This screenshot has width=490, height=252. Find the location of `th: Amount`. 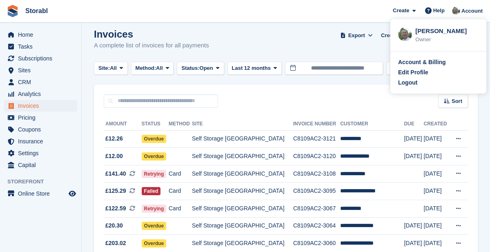

th: Amount is located at coordinates (123, 124).